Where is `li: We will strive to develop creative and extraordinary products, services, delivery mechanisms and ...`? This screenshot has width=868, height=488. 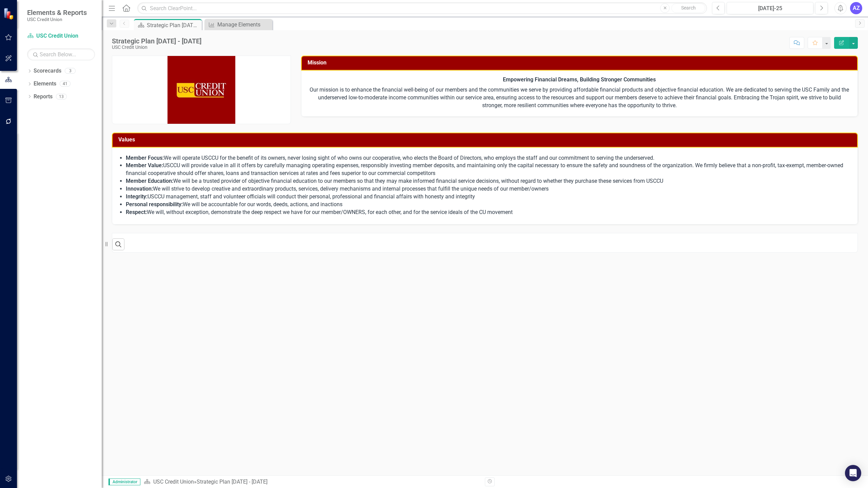
li: We will strive to develop creative and extraordinary products, services, delivery mechanisms and ... is located at coordinates (489, 189).